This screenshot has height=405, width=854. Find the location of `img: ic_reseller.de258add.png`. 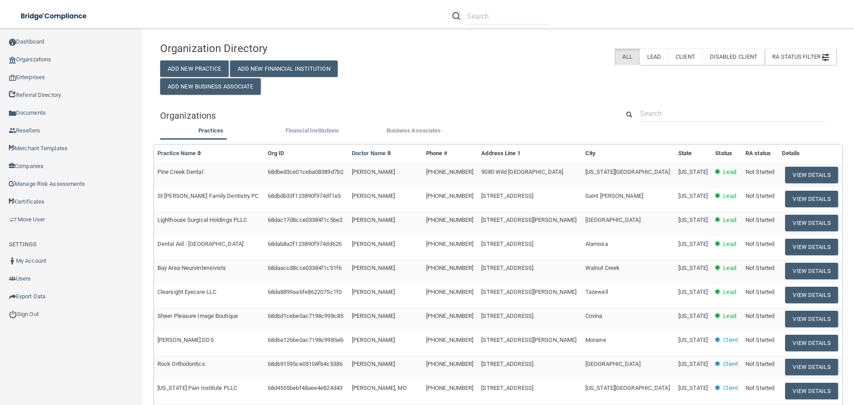

img: ic_reseller.de258add.png is located at coordinates (12, 131).